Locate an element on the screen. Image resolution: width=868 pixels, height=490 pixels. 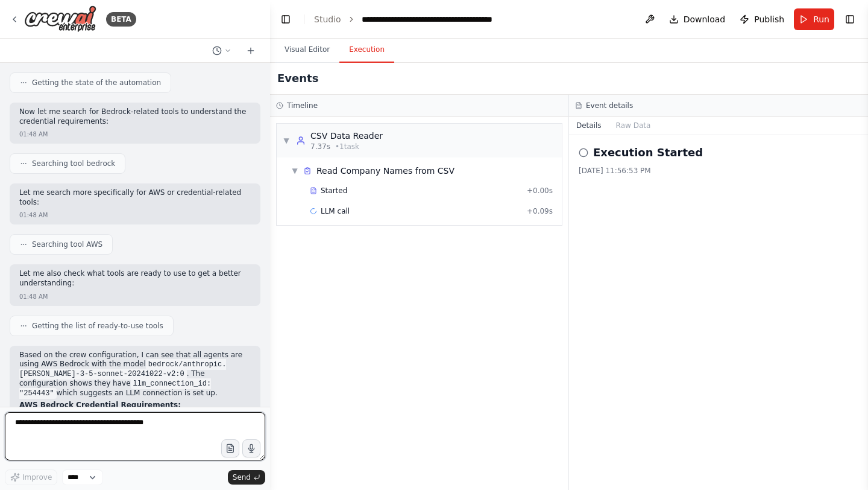
span: Started is located at coordinates (334, 191).